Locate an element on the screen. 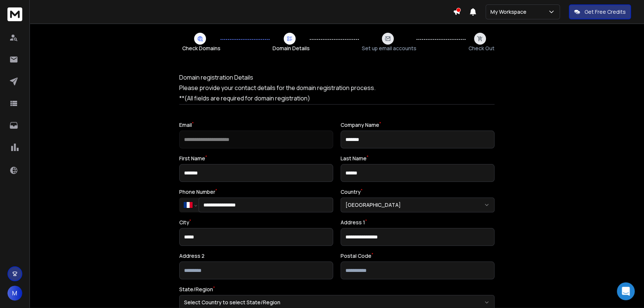 This screenshot has width=644, height=308. label: Phone Number is located at coordinates (198, 192).